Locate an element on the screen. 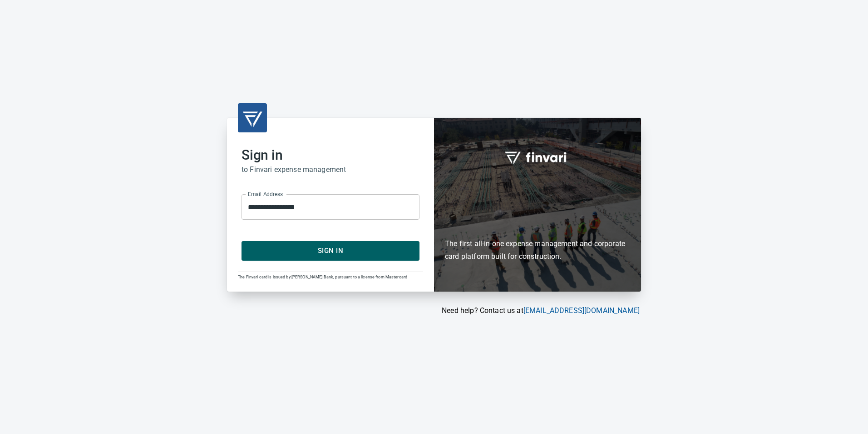 The height and width of the screenshot is (434, 868). p: Need help? Contact us at is located at coordinates (434, 310).